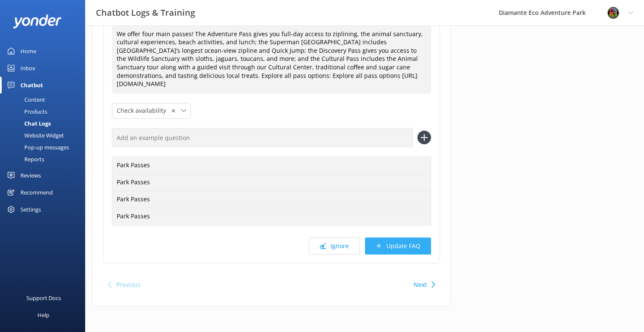 The image size is (644, 332). I want to click on div: Reports, so click(25, 159).